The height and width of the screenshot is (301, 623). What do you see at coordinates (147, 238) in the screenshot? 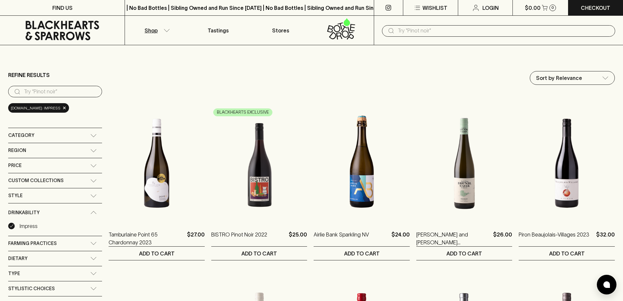
I see `p: Tamburlaine Point 65 Chardonnay 2023` at bounding box center [147, 238].